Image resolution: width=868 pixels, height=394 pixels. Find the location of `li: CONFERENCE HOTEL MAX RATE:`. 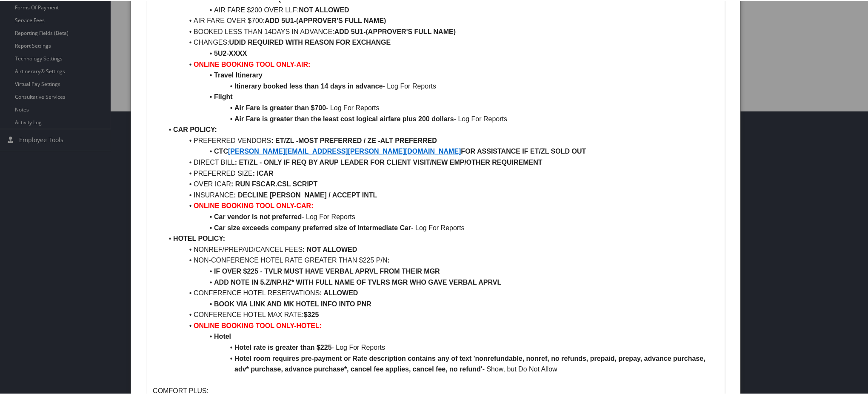

li: CONFERENCE HOTEL MAX RATE: is located at coordinates (441, 314).